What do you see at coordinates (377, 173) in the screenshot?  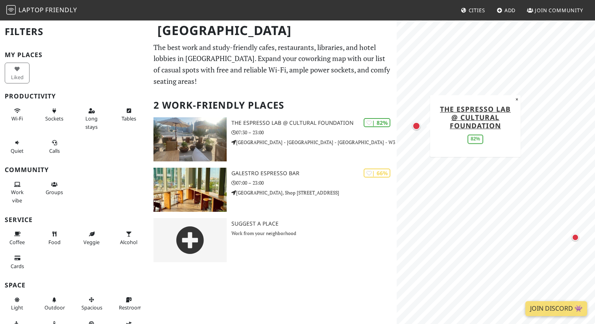 I see `div: | 66%` at bounding box center [377, 173].